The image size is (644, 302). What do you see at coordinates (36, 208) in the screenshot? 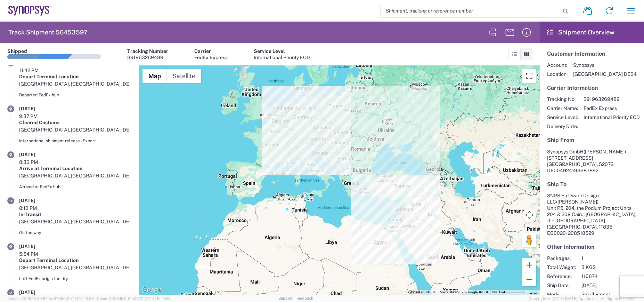
I see `div: 8:10 PM` at bounding box center [36, 208].